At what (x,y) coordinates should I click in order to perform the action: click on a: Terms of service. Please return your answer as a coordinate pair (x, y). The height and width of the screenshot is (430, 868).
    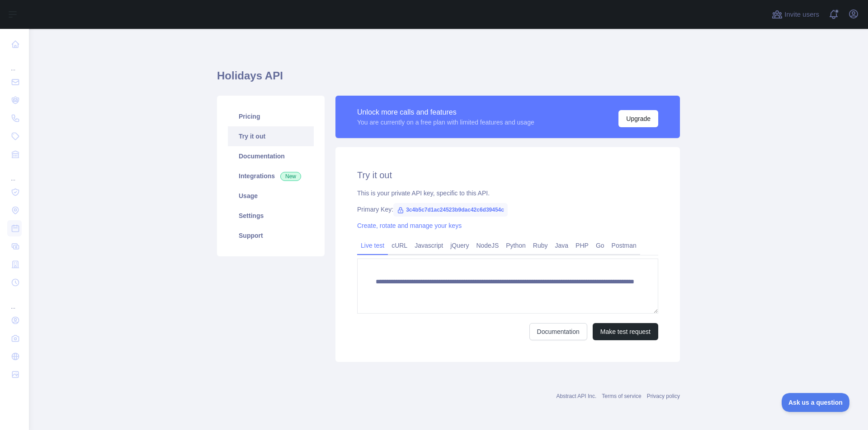
    Looking at the image, I should click on (621, 396).